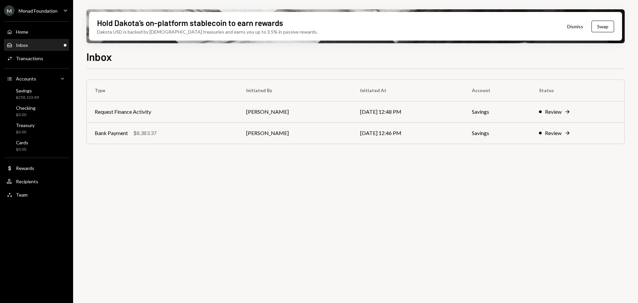  I want to click on div: Monad Foundation, so click(38, 11).